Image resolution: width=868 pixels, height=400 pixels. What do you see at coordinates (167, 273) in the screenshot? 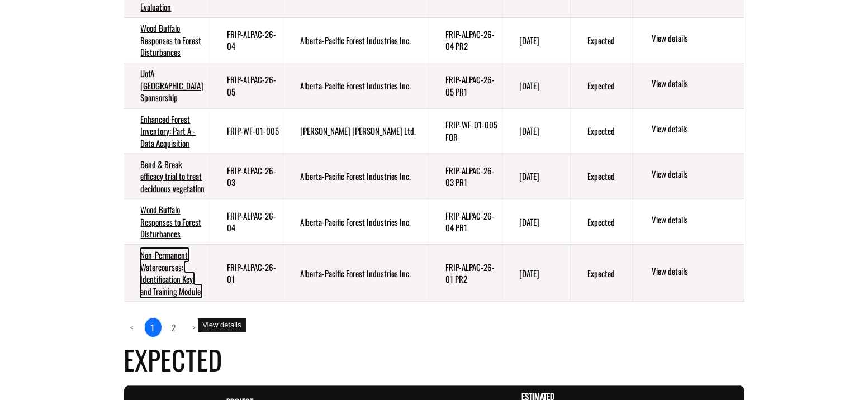
I see `td: Non-Permanent Watercourses: Identification Key and Training Module` at bounding box center [167, 273].